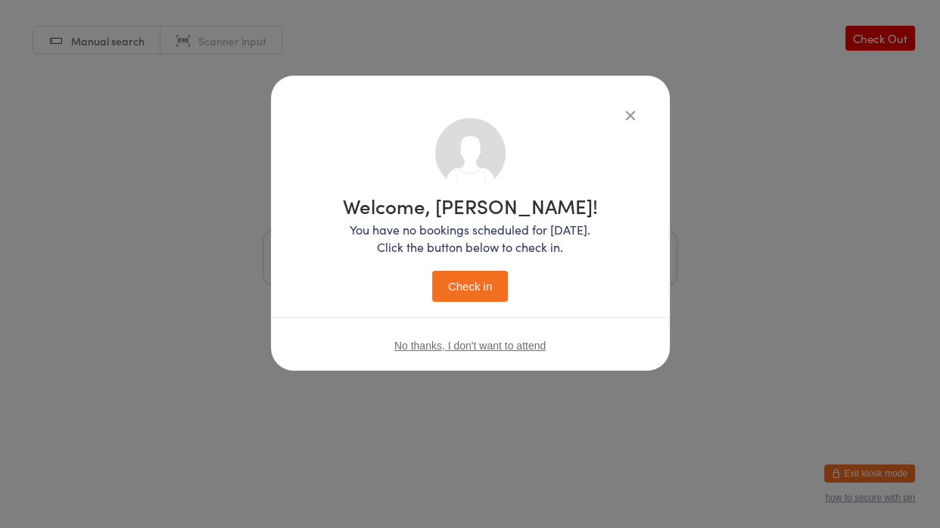  Describe the element at coordinates (470, 153) in the screenshot. I see `img: no_photo.png` at that location.